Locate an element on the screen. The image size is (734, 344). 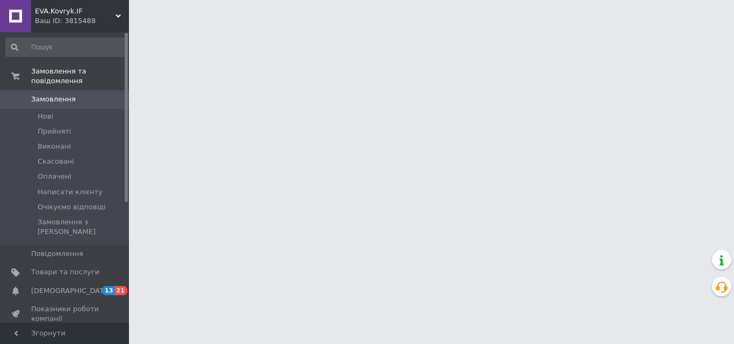
span: Повідомлення is located at coordinates (57, 254).